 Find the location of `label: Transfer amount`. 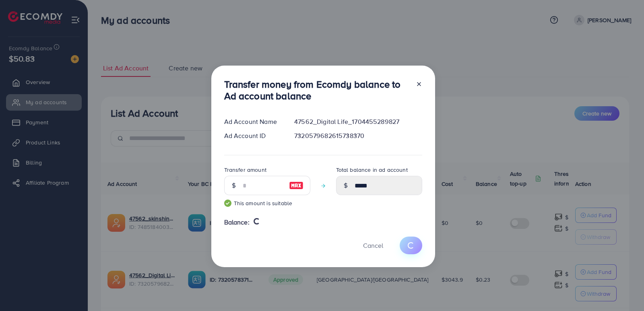

label: Transfer amount is located at coordinates (245, 170).